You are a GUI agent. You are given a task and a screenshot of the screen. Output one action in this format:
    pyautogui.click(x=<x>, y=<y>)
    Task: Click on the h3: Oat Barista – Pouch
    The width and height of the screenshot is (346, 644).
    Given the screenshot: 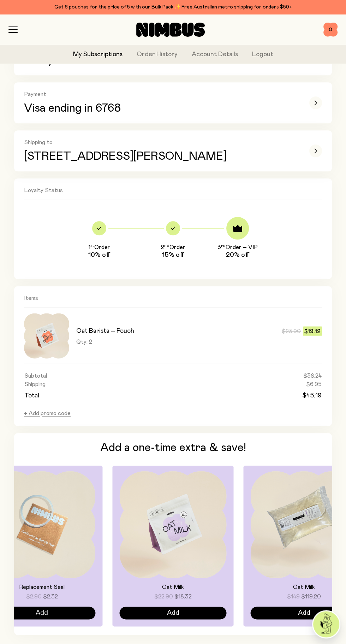 What is the action you would take?
    pyautogui.click(x=105, y=331)
    